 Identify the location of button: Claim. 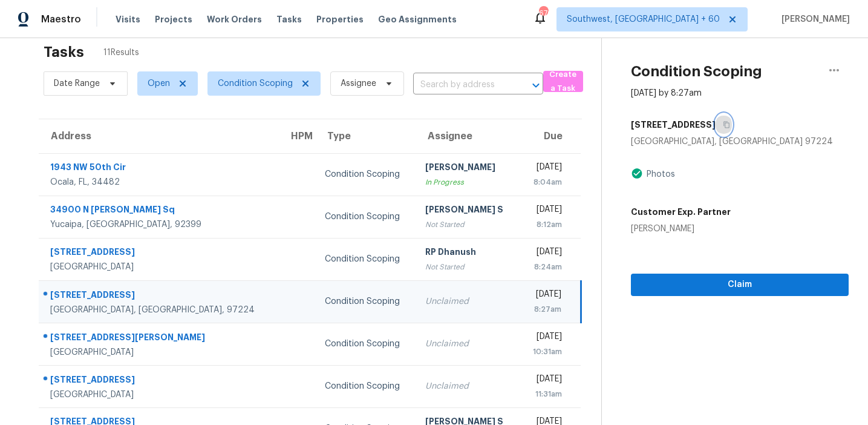
(739, 284).